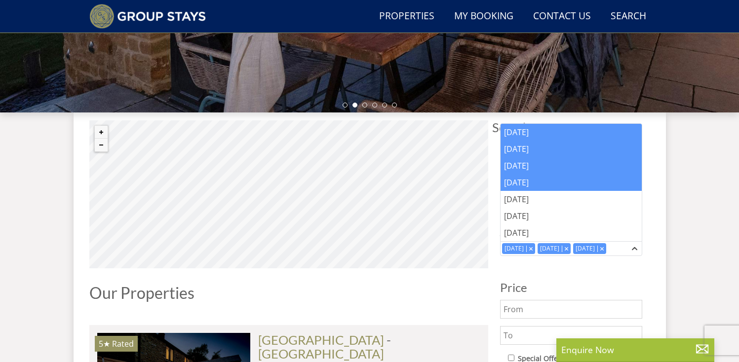  I want to click on a: Search, so click(628, 16).